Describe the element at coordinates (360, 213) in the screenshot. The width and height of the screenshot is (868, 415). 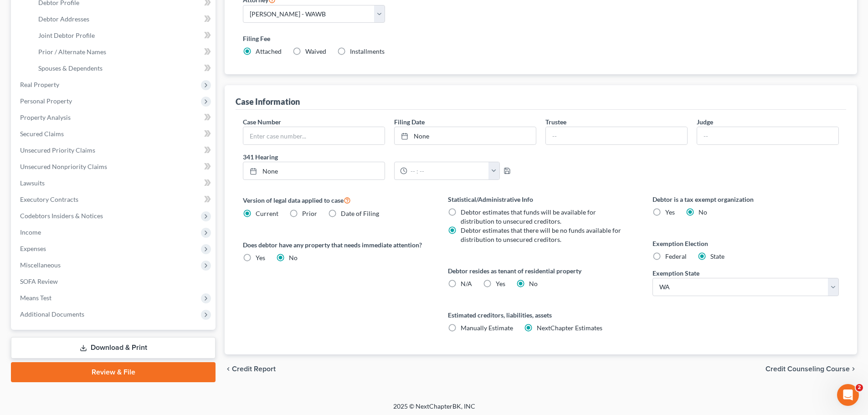
I see `span: Date of Filing` at that location.